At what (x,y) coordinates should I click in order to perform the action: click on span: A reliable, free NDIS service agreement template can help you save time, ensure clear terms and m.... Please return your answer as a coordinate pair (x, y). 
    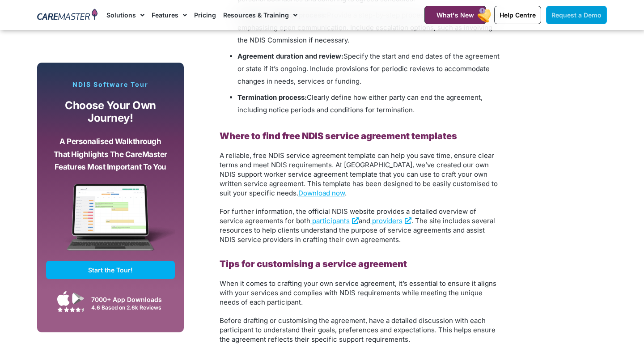
    Looking at the image, I should click on (359, 174).